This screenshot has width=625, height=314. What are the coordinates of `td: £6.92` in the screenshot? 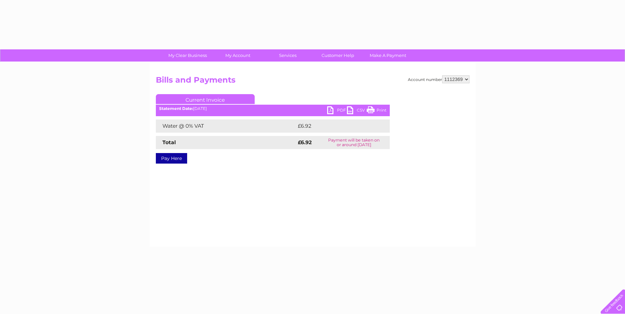 It's located at (335, 126).